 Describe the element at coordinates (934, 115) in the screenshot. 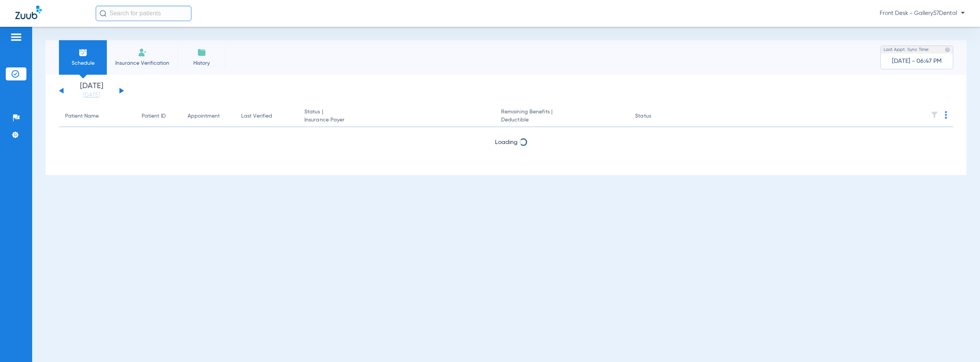

I see `img: filter.svg` at that location.